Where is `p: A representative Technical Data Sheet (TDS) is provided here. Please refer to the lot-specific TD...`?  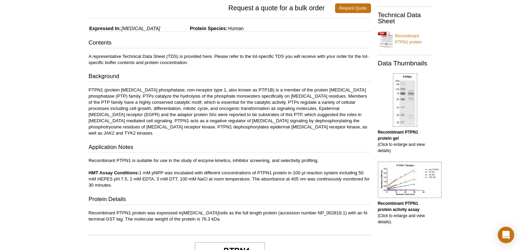 p: A representative Technical Data Sheet (TDS) is provided here. Please refer to the lot-specific TD... is located at coordinates (230, 60).